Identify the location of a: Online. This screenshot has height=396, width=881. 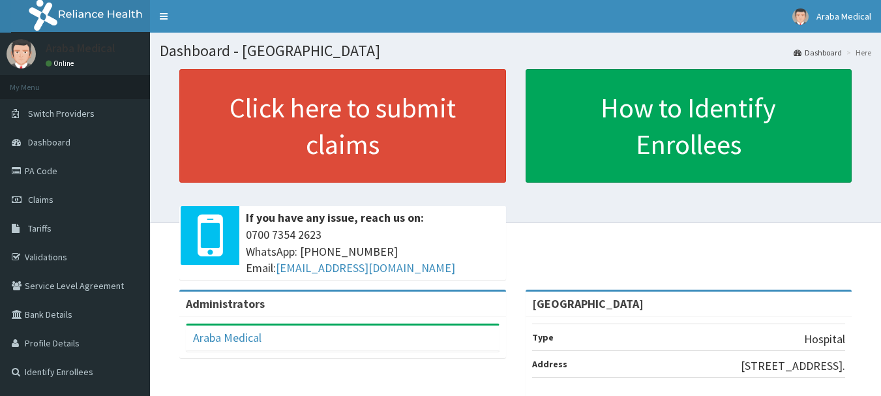
(61, 63).